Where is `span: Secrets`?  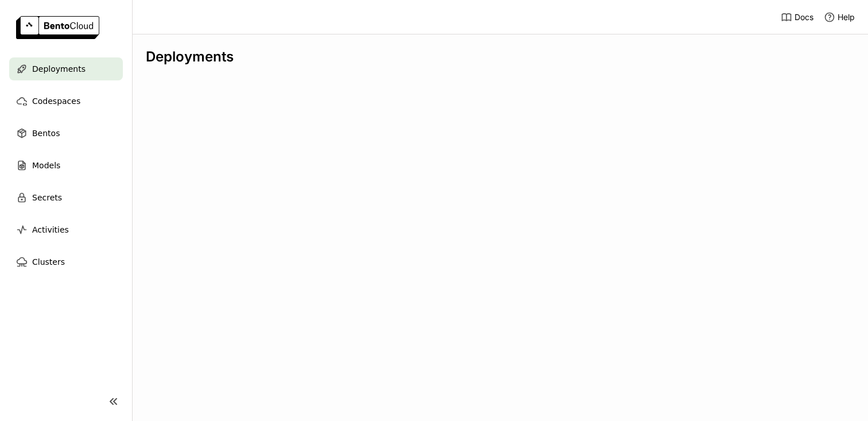 span: Secrets is located at coordinates (47, 198).